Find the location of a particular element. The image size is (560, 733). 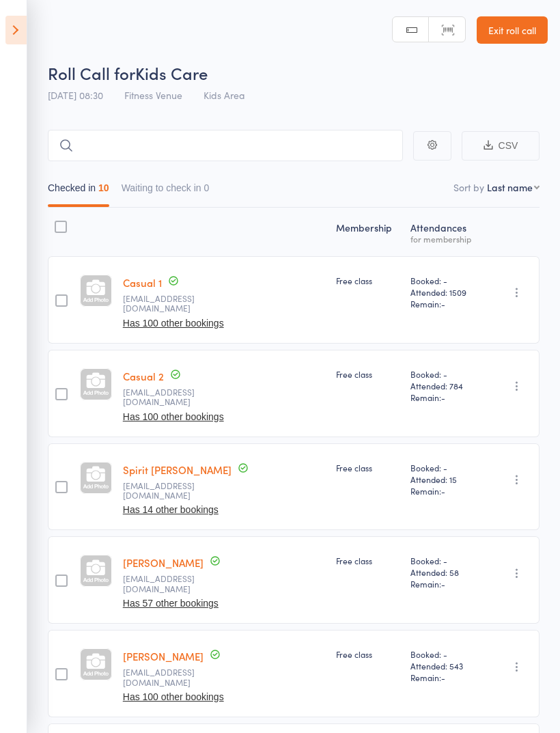

button: Has 57 other bookings is located at coordinates (171, 603).